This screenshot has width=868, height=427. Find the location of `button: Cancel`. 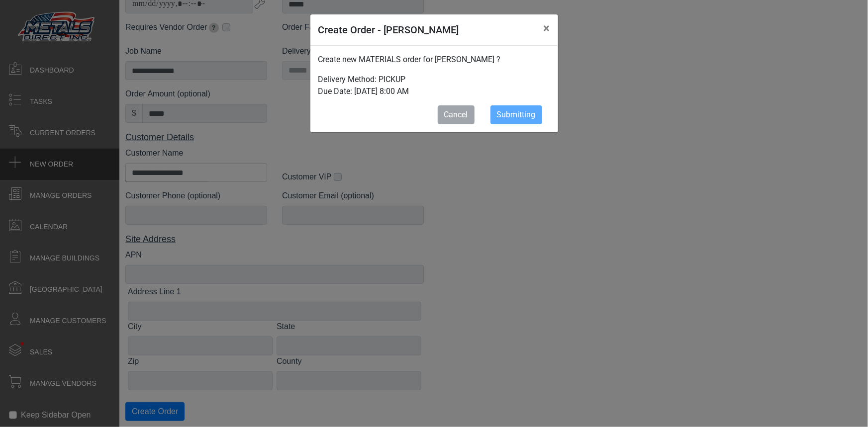

button: Cancel is located at coordinates (456, 115).